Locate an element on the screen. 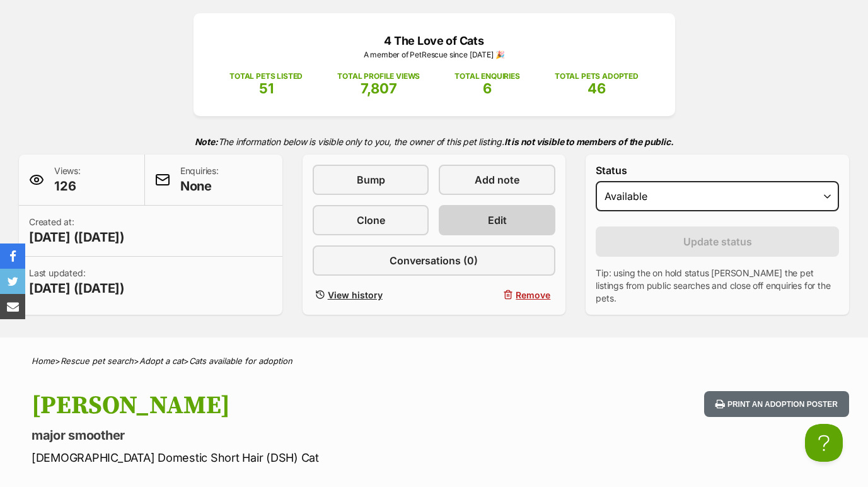 This screenshot has height=487, width=868. span: Add note is located at coordinates (497, 180).